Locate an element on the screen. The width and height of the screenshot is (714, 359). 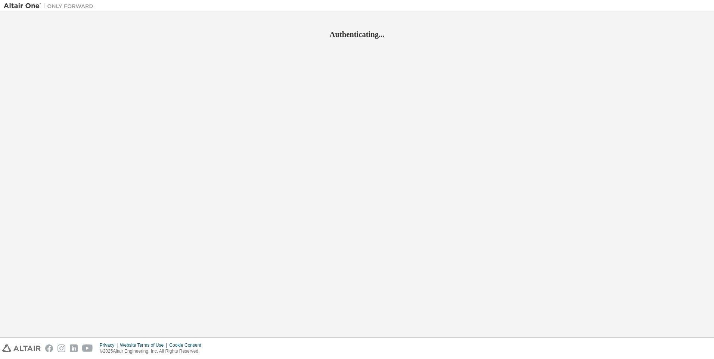
img: instagram.svg is located at coordinates (61, 348).